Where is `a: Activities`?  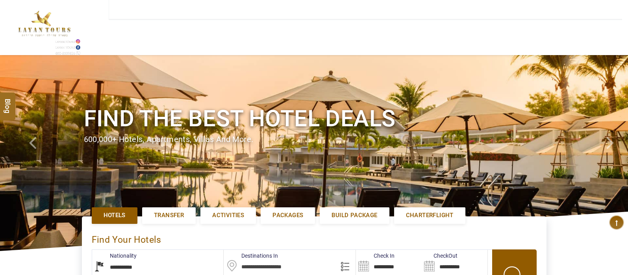 a: Activities is located at coordinates (228, 215).